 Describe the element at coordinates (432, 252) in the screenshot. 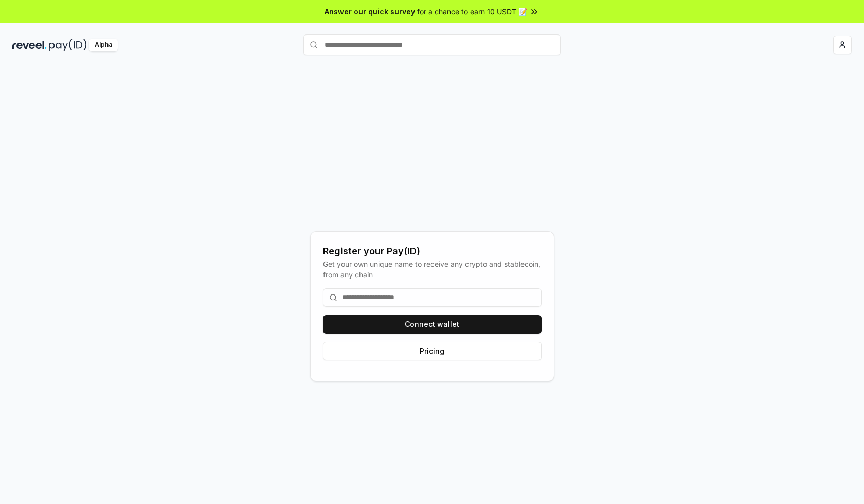

I see `div: Register your Pay(ID)` at that location.